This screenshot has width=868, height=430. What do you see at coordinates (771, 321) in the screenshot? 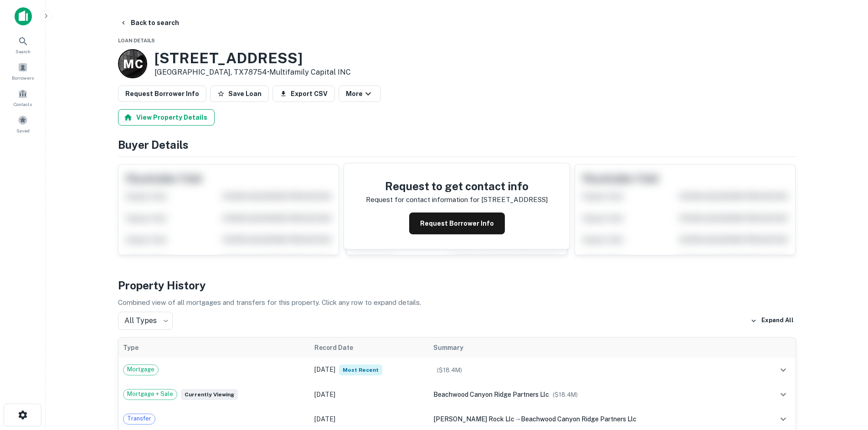
I see `button: Expand All` at bounding box center [771, 321].